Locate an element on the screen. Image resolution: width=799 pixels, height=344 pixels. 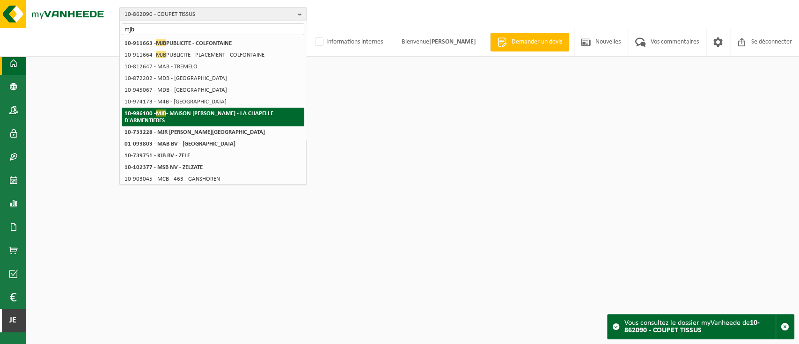
font: 10-739751 - KJB BV - ZELE is located at coordinates (157, 155).